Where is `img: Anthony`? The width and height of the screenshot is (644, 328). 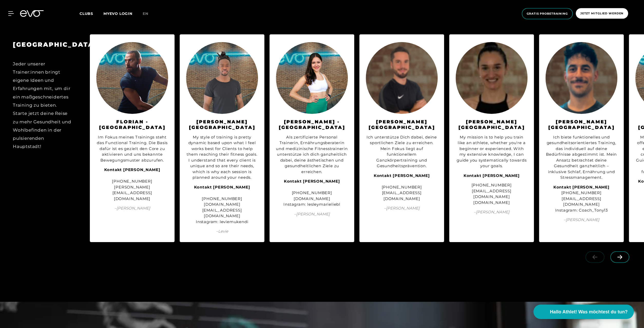 img: Anthony is located at coordinates (581, 78).